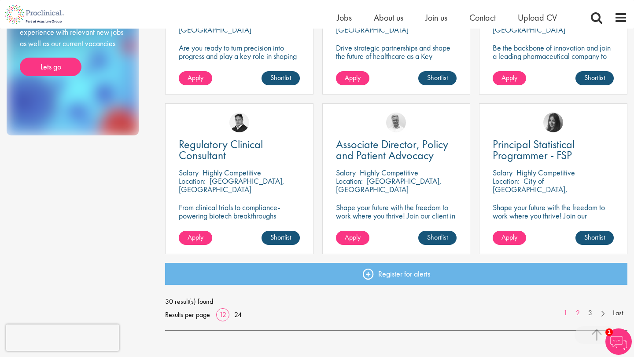 The width and height of the screenshot is (634, 357). What do you see at coordinates (344, 18) in the screenshot?
I see `span: Jobs` at bounding box center [344, 18].